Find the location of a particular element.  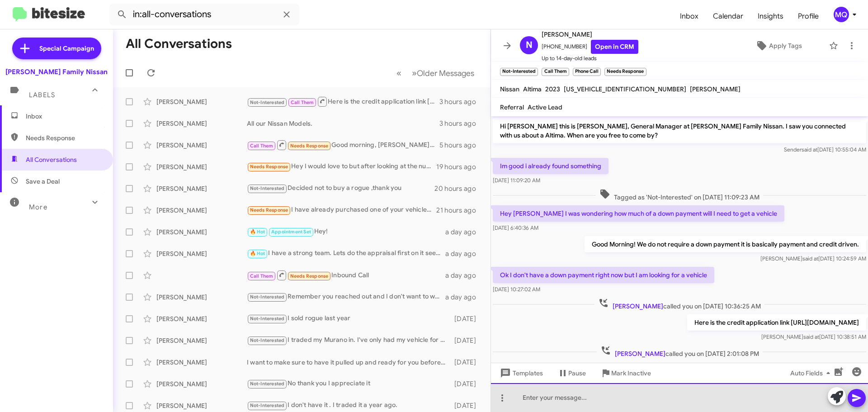

button: MQ is located at coordinates (841, 14).